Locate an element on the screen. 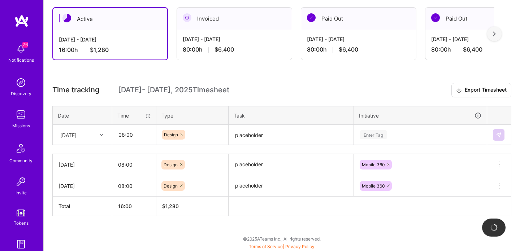 The image size is (520, 251). img: right is located at coordinates (494, 34).